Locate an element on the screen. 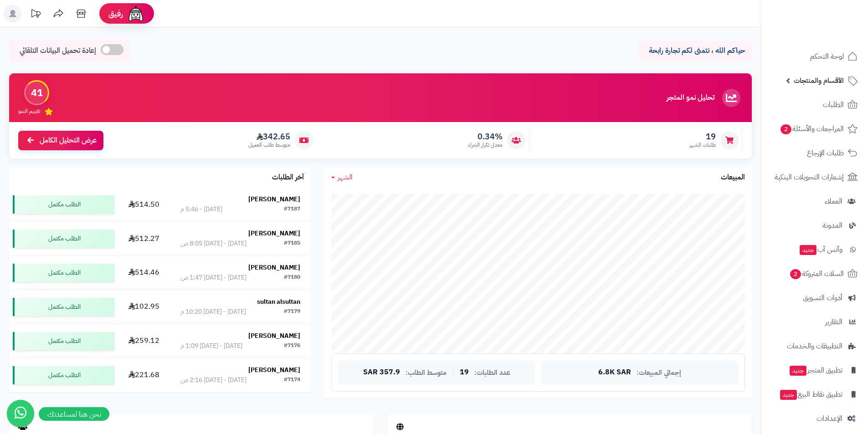  span: التقارير is located at coordinates (833, 322).